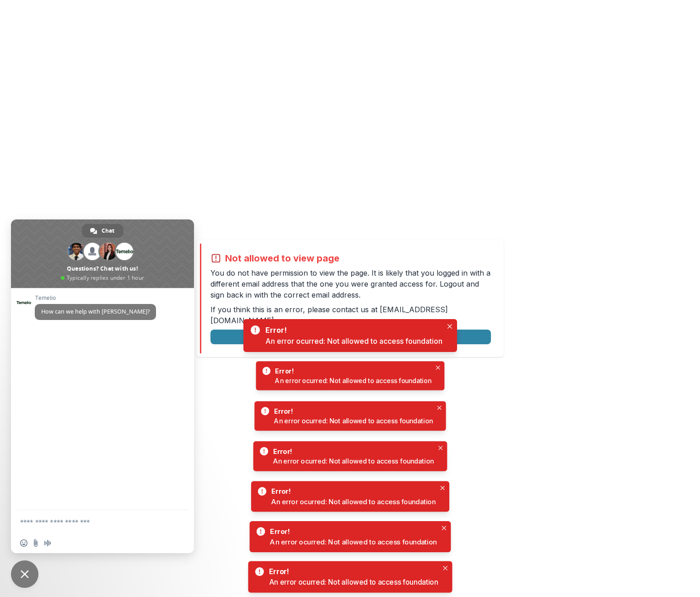  What do you see at coordinates (47, 543) in the screenshot?
I see `span: Audio message` at bounding box center [47, 543].